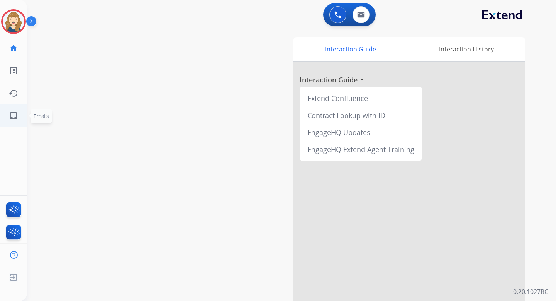  What do you see at coordinates (41, 116) in the screenshot?
I see `span: Emails` at bounding box center [41, 116].